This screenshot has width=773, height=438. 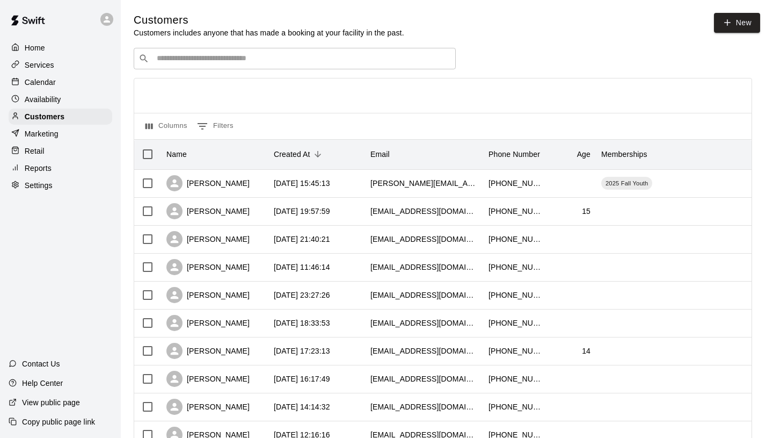 What do you see at coordinates (586, 211) in the screenshot?
I see `div: 15` at bounding box center [586, 211].